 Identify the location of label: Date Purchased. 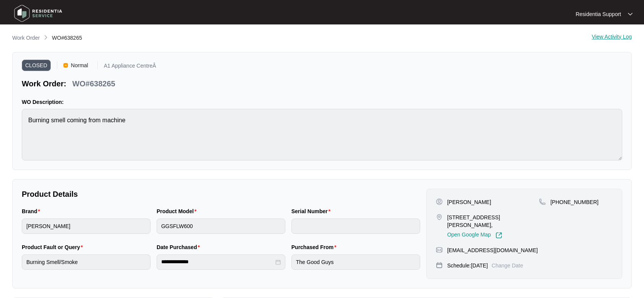
(180, 248).